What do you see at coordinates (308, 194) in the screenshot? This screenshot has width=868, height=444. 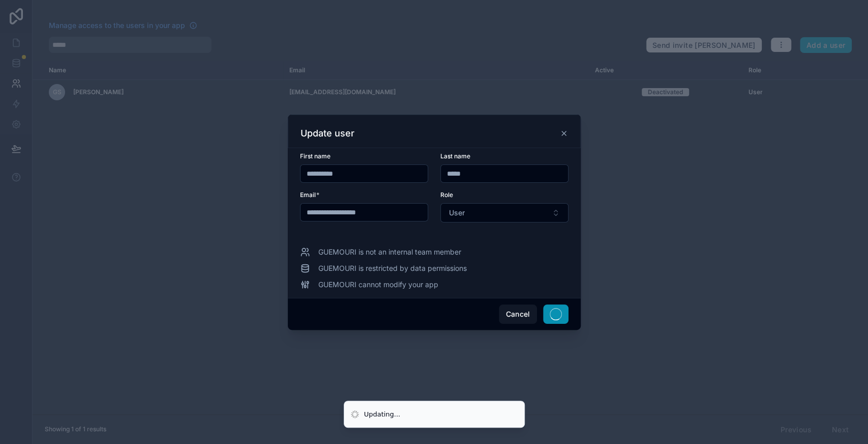 I see `span: Email` at bounding box center [308, 194].